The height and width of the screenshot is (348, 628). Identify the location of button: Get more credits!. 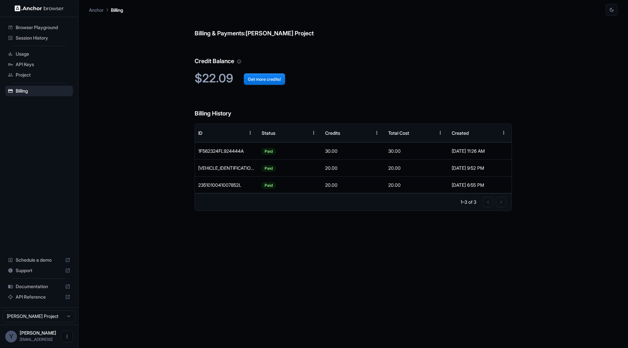
(264, 79).